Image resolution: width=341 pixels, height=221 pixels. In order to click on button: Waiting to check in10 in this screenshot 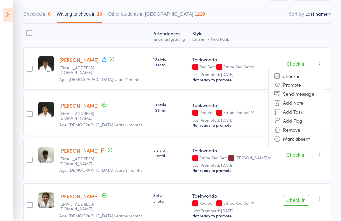, I will do `click(79, 16)`.